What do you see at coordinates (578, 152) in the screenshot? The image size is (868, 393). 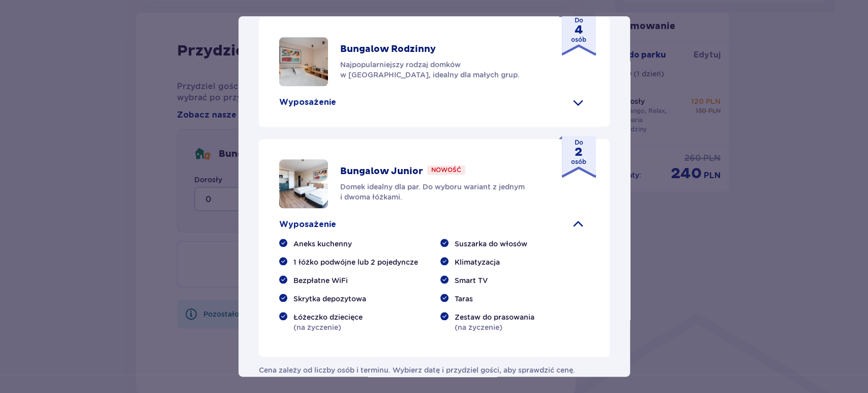 I see `strong: 2` at bounding box center [578, 152].